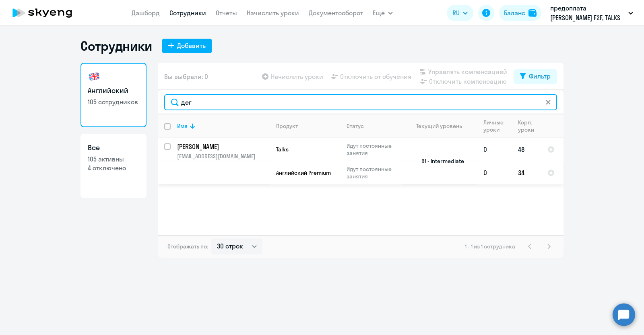 The image size is (644, 335). What do you see at coordinates (456, 13) in the screenshot?
I see `span: RU` at bounding box center [456, 13].